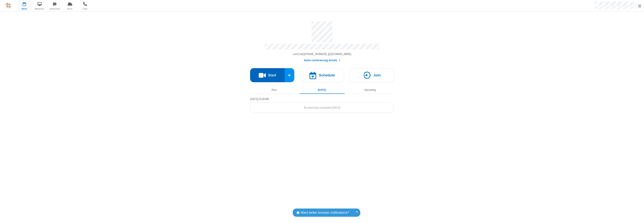 The image size is (644, 223). Describe the element at coordinates (267, 75) in the screenshot. I see `button: Start` at that location.